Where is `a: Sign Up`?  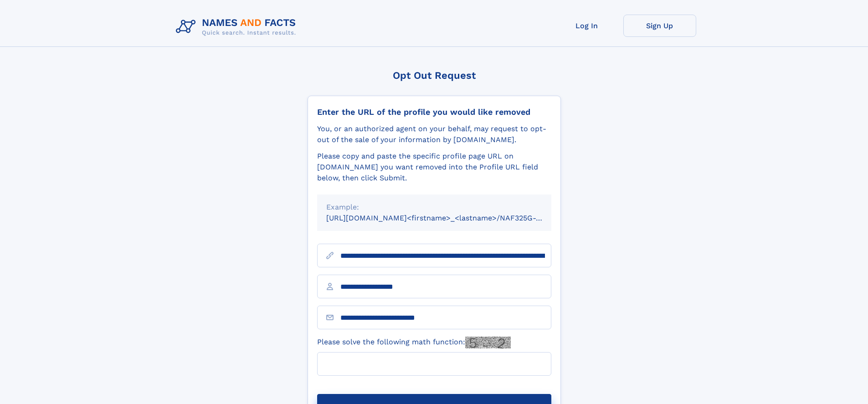 a: Sign Up is located at coordinates (660, 26).